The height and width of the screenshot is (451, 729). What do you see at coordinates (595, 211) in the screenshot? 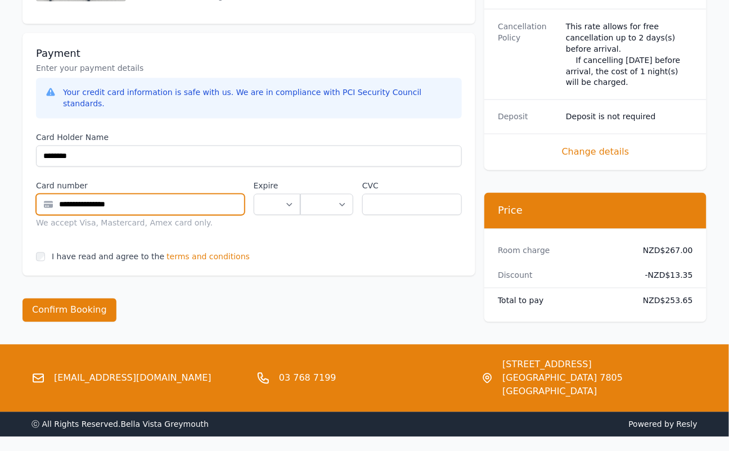
I see `h3: Price` at bounding box center [595, 211].